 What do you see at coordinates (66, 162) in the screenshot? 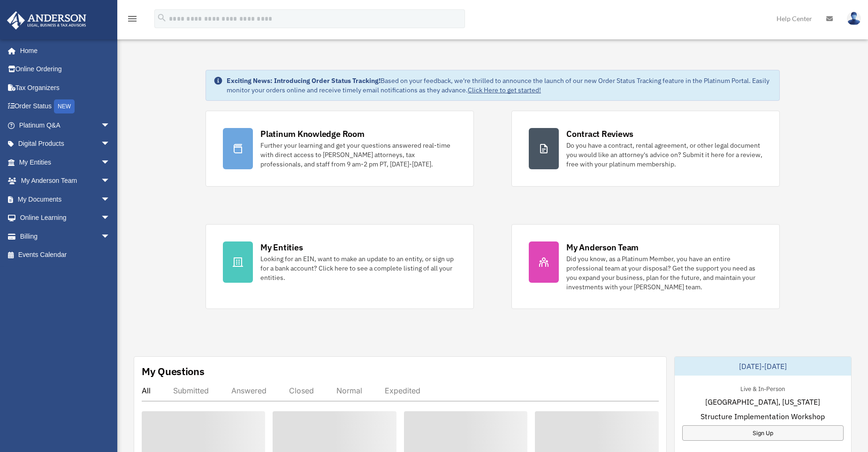
I see `a: My Entitiesarrow_drop_down` at bounding box center [66, 162].